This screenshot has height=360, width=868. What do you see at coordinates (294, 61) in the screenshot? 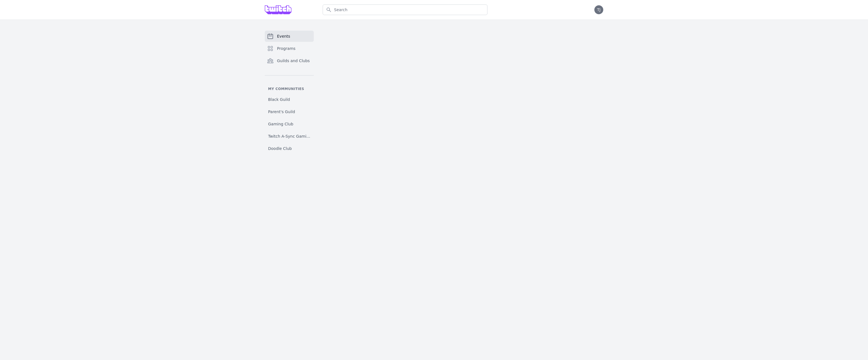
I see `span: Guilds and Clubs` at bounding box center [294, 61].